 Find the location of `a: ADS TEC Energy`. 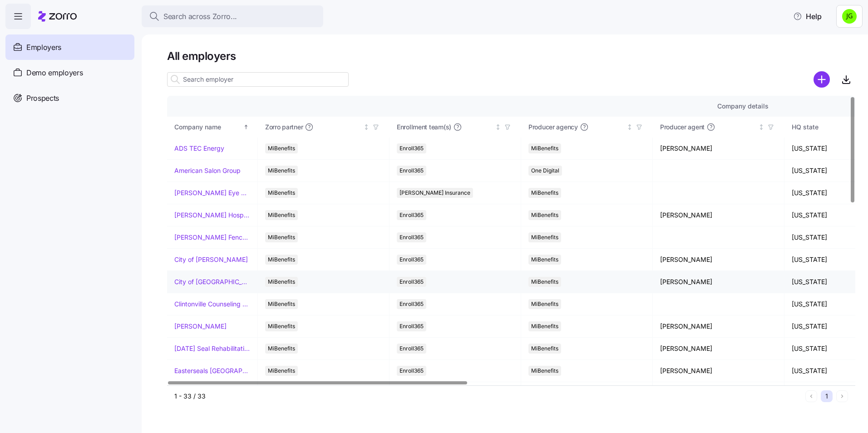

a: ADS TEC Energy is located at coordinates (199, 149).